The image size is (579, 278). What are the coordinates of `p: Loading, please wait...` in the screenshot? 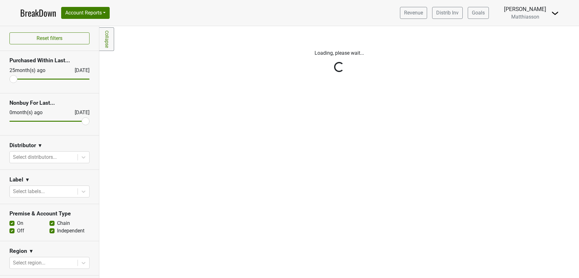 It's located at (339, 53).